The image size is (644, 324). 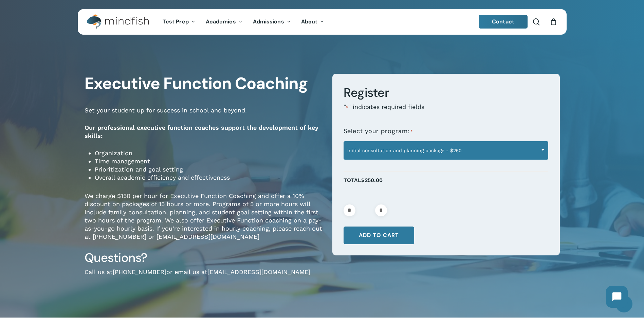 I want to click on li: Prioritization and goal setting, so click(x=208, y=169).